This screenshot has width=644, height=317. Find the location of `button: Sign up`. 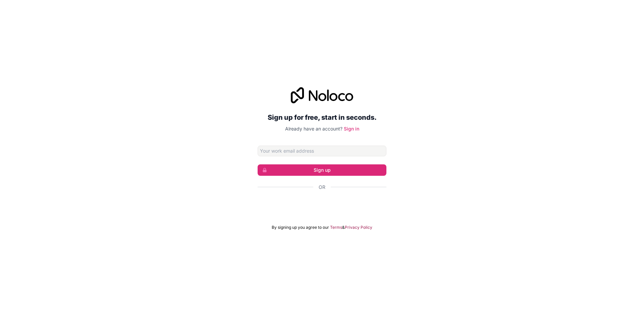

button: Sign up is located at coordinates (322, 170).